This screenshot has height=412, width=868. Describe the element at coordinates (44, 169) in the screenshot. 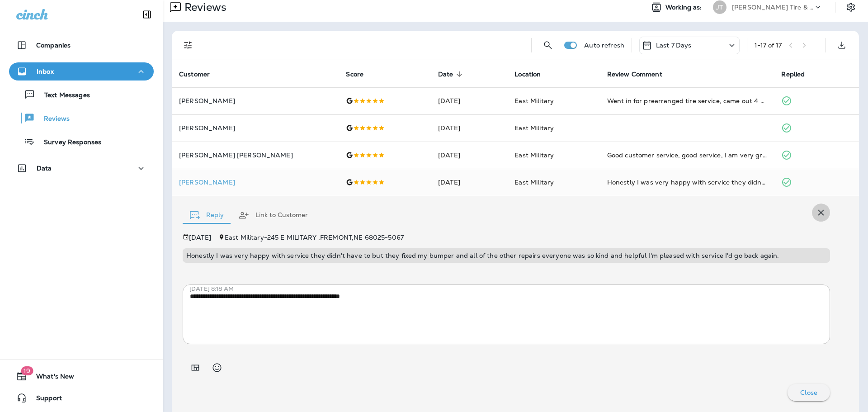

I see `p: Data` at that location.